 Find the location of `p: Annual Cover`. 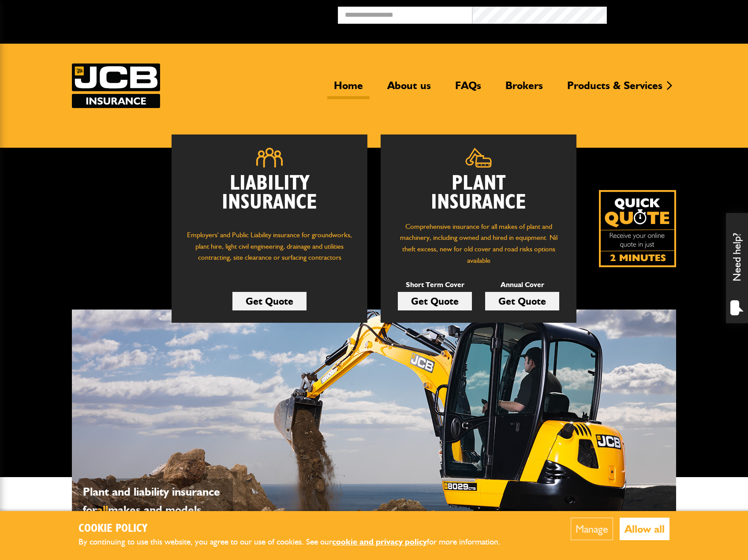

p: Annual Cover is located at coordinates (523, 285).